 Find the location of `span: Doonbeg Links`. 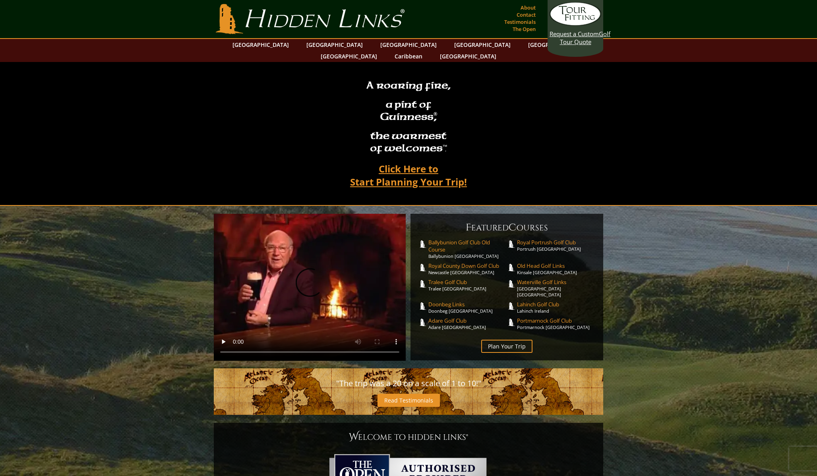

span: Doonbeg Links is located at coordinates (468, 305).